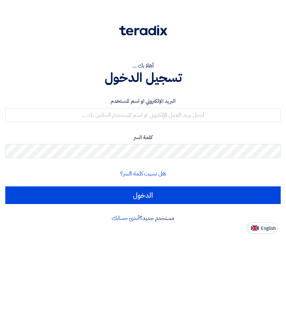 The image size is (286, 311). I want to click on button: English, so click(262, 228).